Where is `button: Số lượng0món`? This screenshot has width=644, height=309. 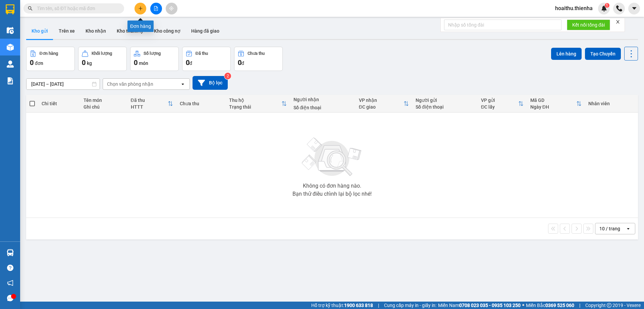
button: Số lượng0món is located at coordinates (154, 59).